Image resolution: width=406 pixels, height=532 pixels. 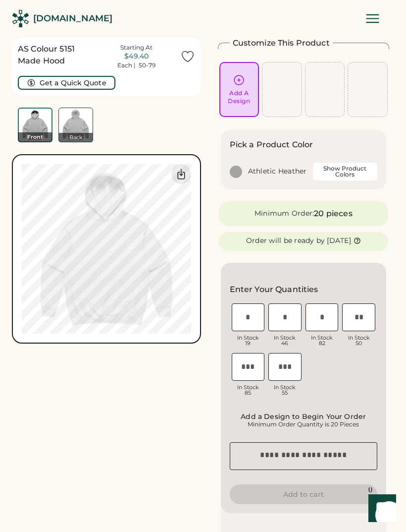 What do you see at coordinates (271, 144) in the screenshot?
I see `h2: Pick a Product Color` at bounding box center [271, 144].